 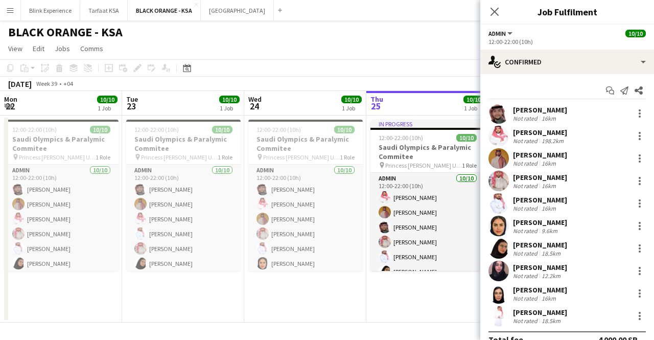 What do you see at coordinates (91, 49) in the screenshot?
I see `span: Comms` at bounding box center [91, 49].